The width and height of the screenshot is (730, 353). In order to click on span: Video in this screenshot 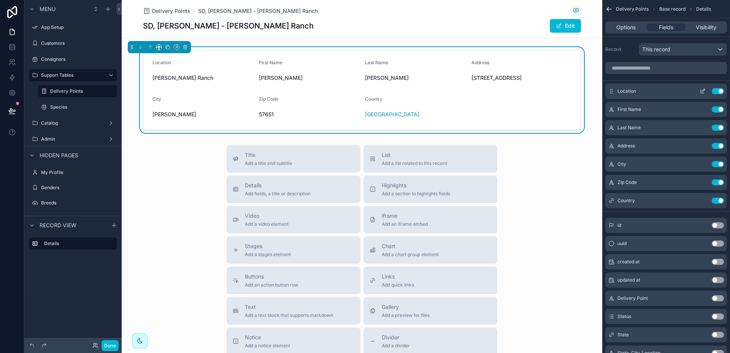, I will do `click(267, 216)`.